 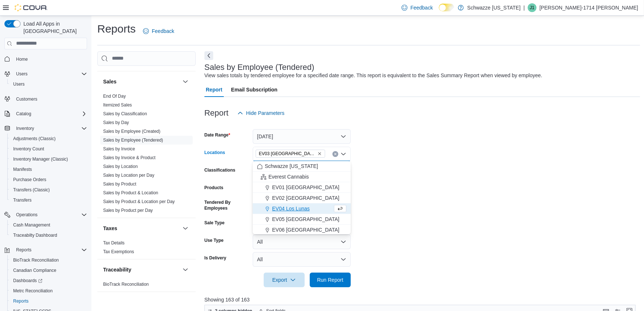 What do you see at coordinates (50, 99) in the screenshot?
I see `span: Customers` at bounding box center [50, 99].